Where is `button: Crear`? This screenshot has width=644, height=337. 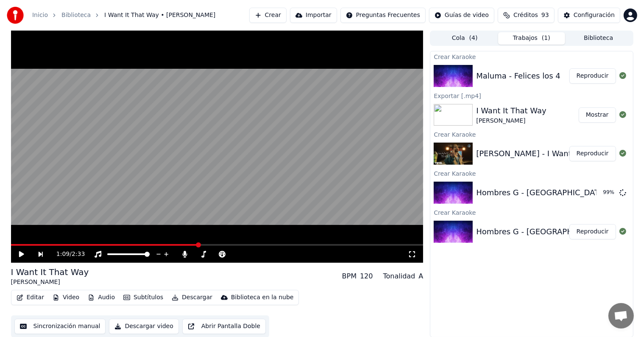
button: Crear is located at coordinates (268, 15).